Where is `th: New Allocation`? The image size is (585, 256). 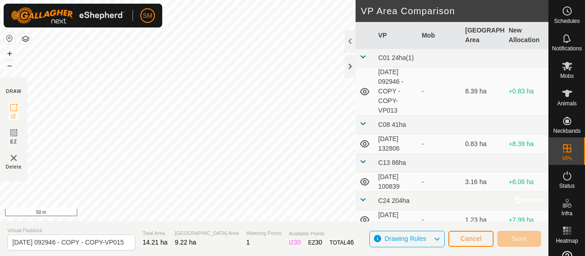
th: New Allocation is located at coordinates (527, 35).